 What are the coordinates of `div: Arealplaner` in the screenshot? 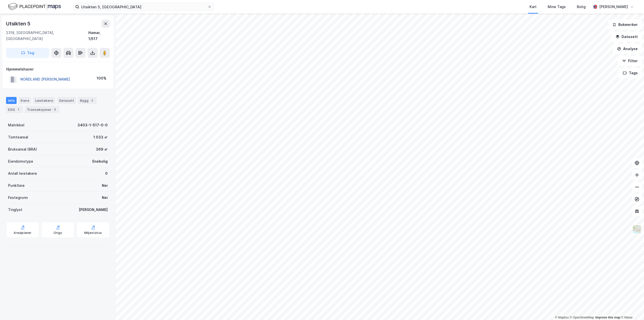 It's located at (22, 233).